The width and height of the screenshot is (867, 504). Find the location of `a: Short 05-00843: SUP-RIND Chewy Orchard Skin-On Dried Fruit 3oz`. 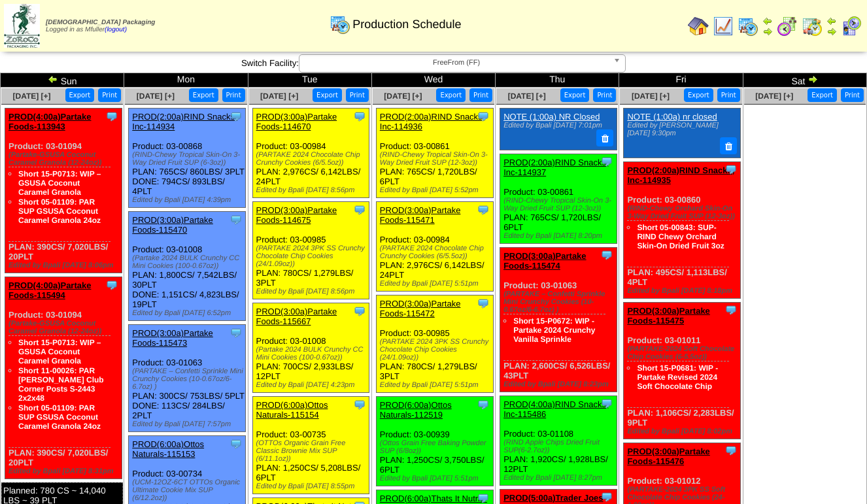

a: Short 05-00843: SUP-RIND Chewy Orchard Skin-On Dried Fruit 3oz is located at coordinates (680, 237).